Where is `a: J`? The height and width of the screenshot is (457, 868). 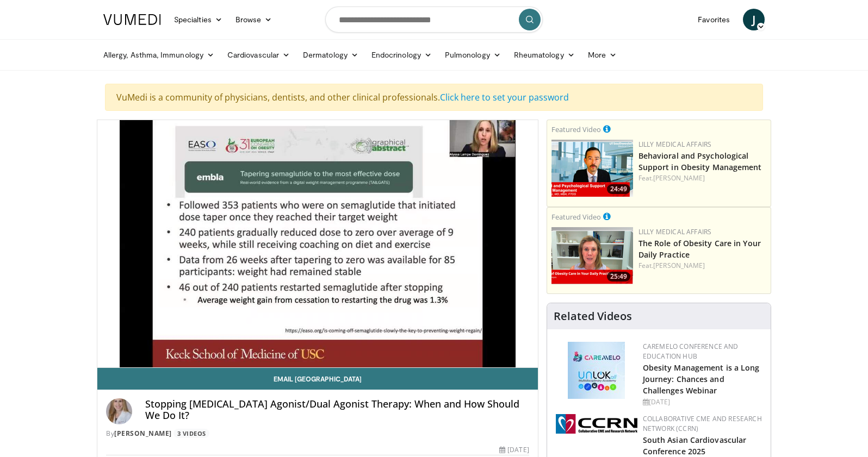
a: J is located at coordinates (754, 19).